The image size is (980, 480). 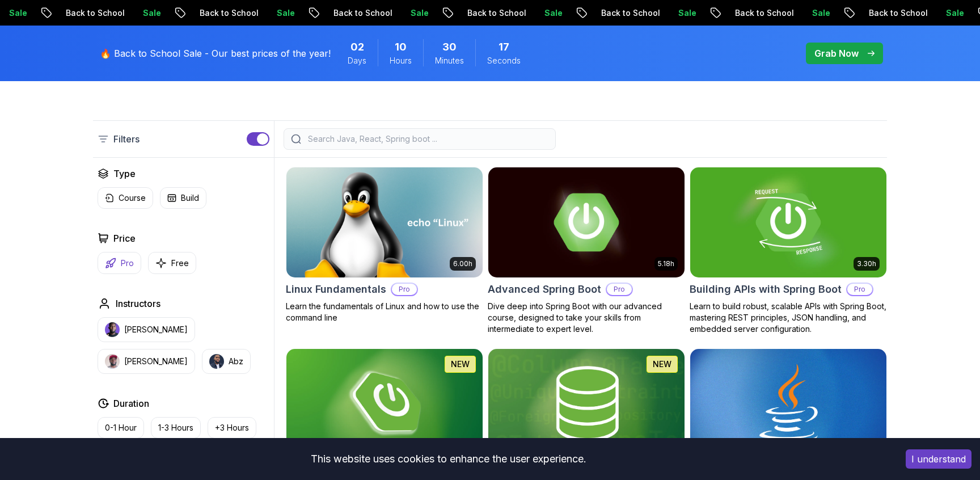 I want to click on img: Spring Boot for Beginners card, so click(x=385, y=403).